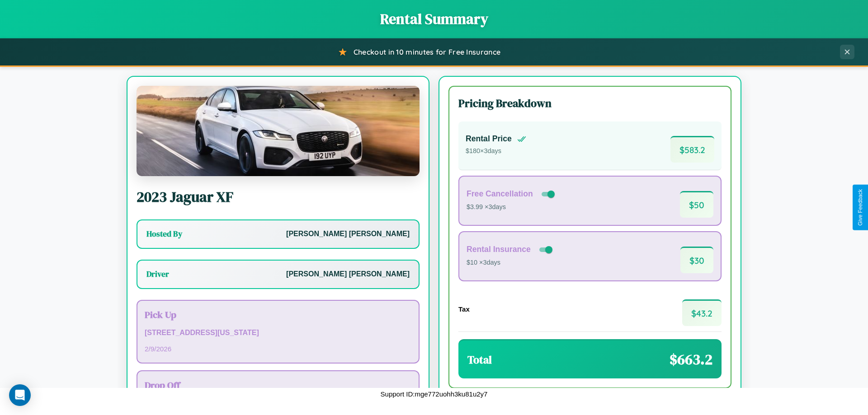  I want to click on h1: Rental Summary, so click(434, 19).